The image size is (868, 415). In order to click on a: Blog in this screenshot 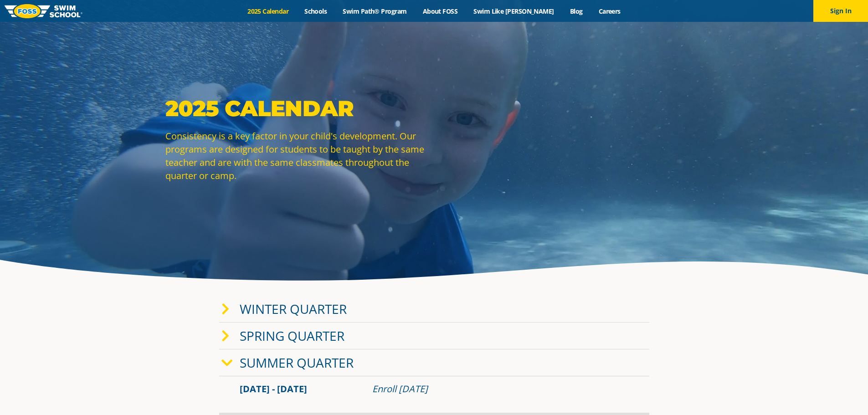, I will do `click(576, 11)`.